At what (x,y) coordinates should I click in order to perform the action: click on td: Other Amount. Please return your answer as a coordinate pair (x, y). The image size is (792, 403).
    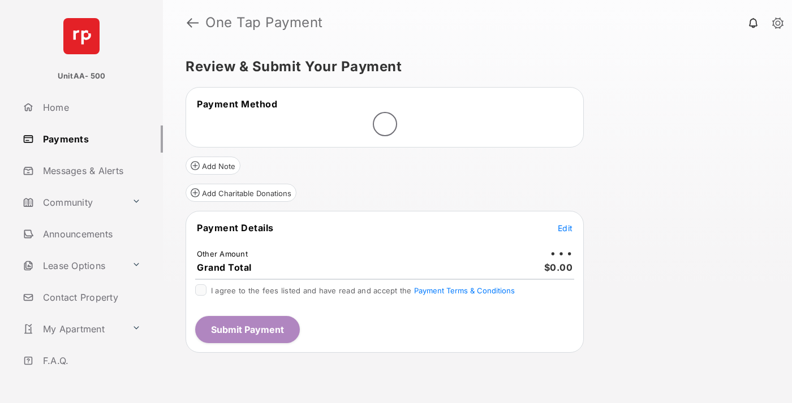
    Looking at the image, I should click on (222, 254).